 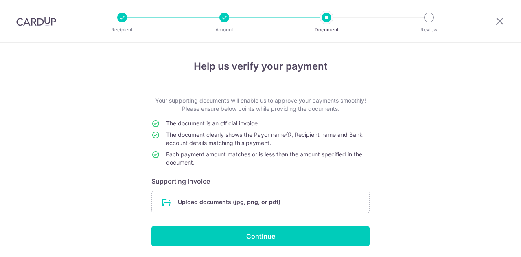 I want to click on p: Document, so click(x=326, y=30).